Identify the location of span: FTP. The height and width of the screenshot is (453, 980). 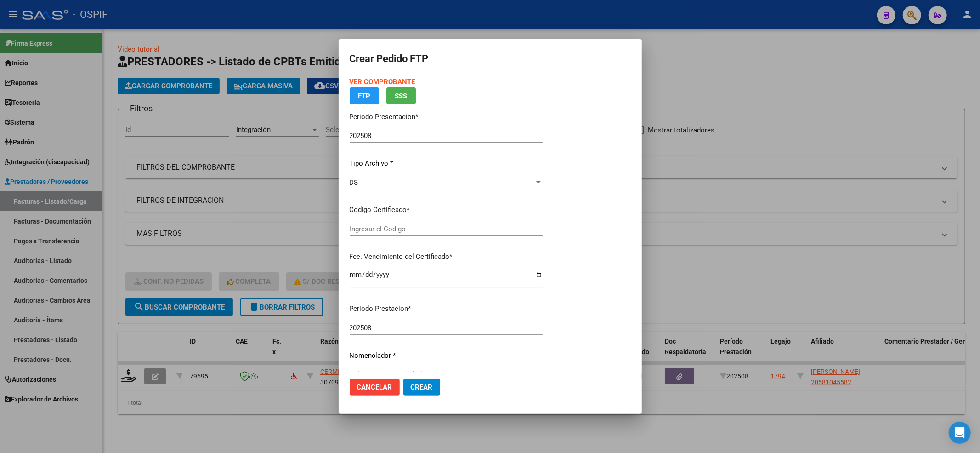
(364, 96).